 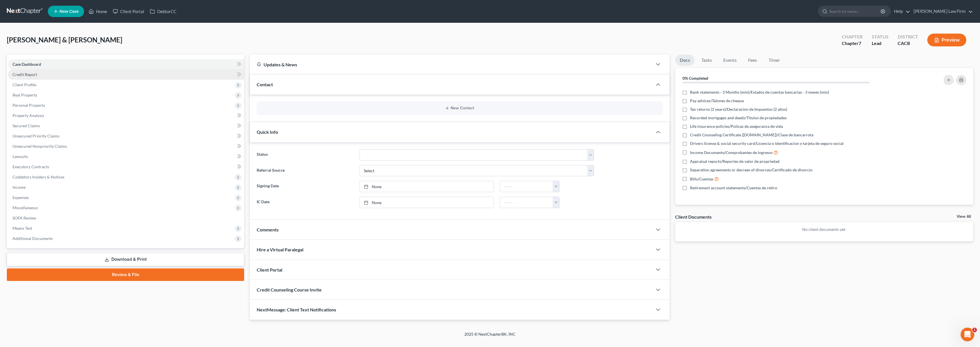 What do you see at coordinates (753, 60) in the screenshot?
I see `a: Fees` at bounding box center [753, 60].